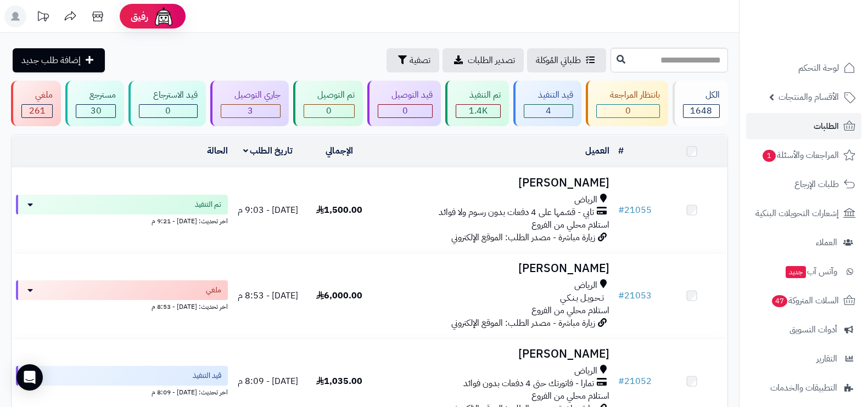 Image resolution: width=868 pixels, height=407 pixels. I want to click on a: لوحة التحكم, so click(804, 68).